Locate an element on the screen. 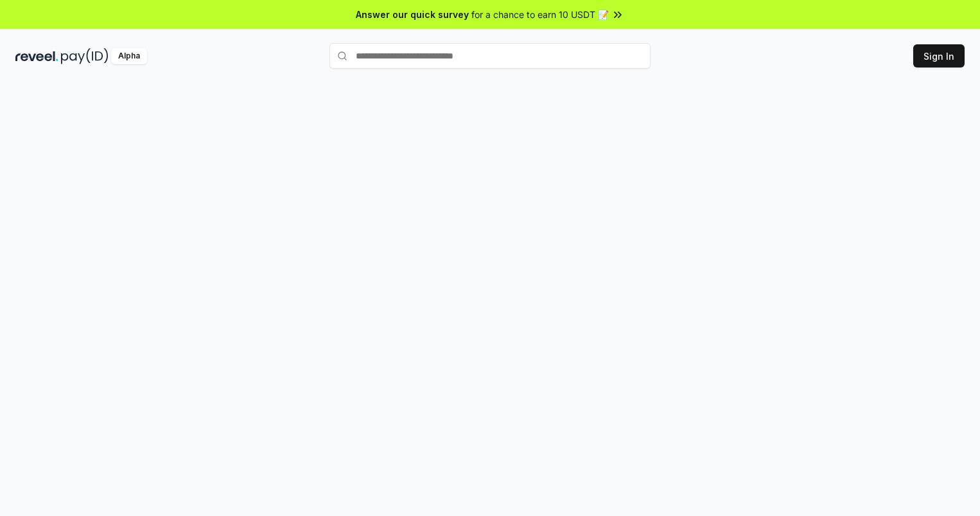 This screenshot has height=516, width=980. img: reveel_dark is located at coordinates (37, 56).